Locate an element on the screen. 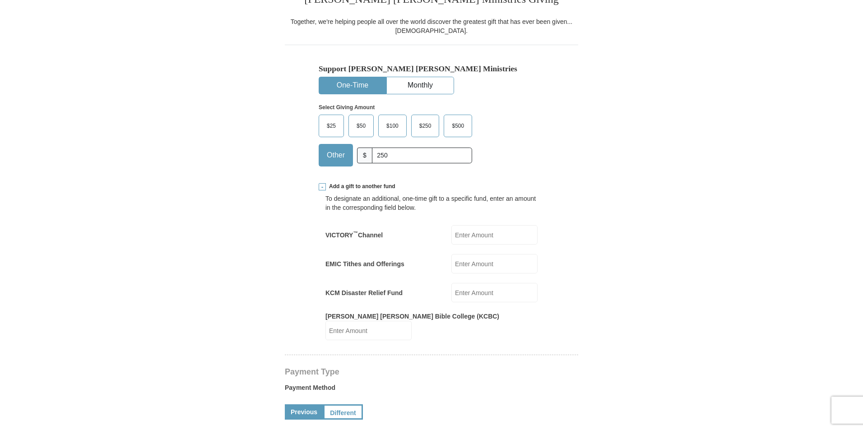 The image size is (863, 430). span: Other is located at coordinates (336, 155).